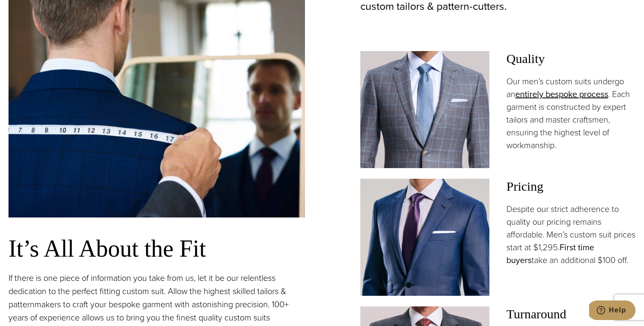 The image size is (644, 326). Describe the element at coordinates (562, 94) in the screenshot. I see `a: entirely bespoke process` at that location.